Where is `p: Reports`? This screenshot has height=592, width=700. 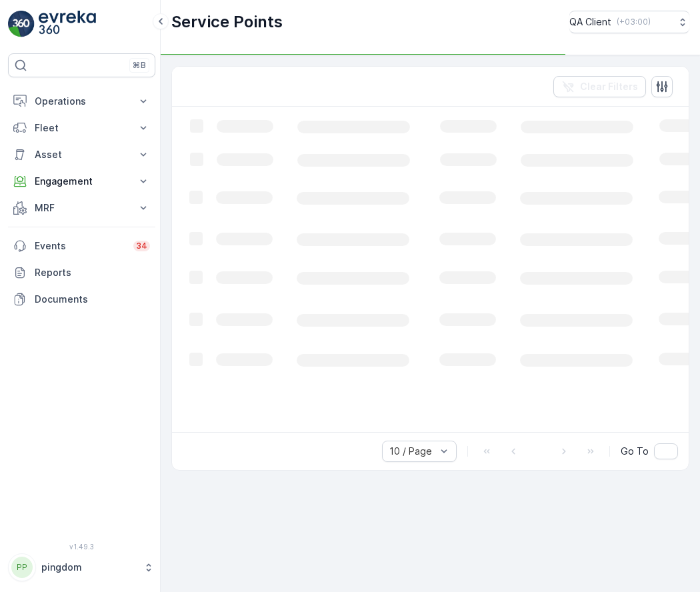 p: Reports is located at coordinates (92, 273).